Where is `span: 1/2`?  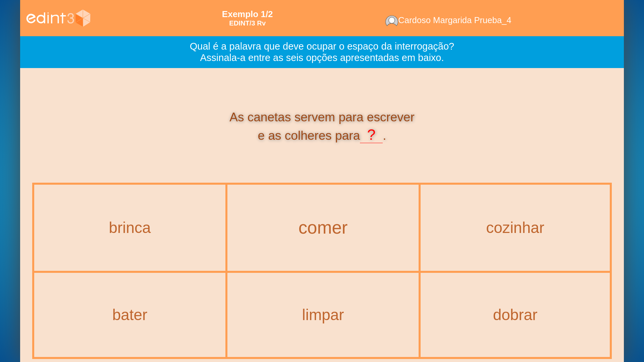 span: 1/2 is located at coordinates (267, 14).